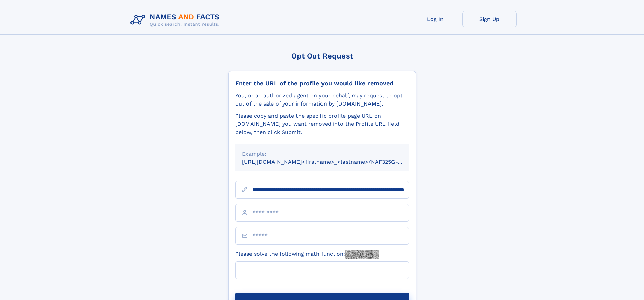 This screenshot has width=644, height=300. I want to click on img: Logo Names and Facts, so click(177, 20).